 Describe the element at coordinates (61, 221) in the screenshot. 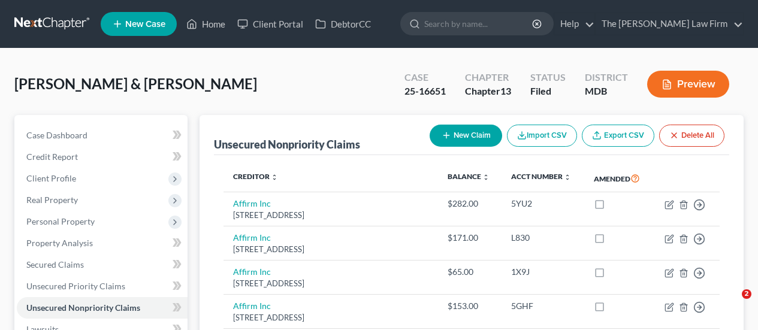

I see `span: Personal Property` at that location.